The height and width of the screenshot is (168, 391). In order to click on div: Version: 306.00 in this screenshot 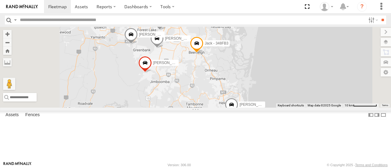, I will do `click(179, 165)`.